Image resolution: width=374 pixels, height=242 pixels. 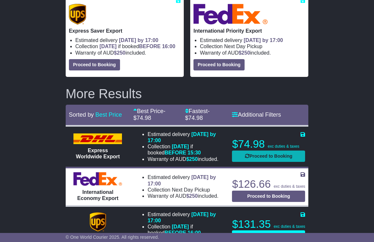 I want to click on p: Express Saver Export, so click(x=125, y=31).